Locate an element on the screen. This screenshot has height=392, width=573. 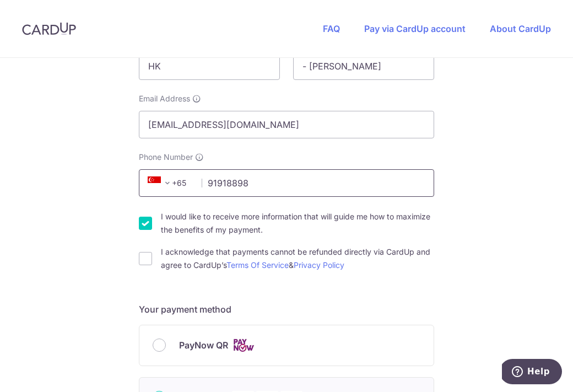
input: Email address is located at coordinates (286, 125).